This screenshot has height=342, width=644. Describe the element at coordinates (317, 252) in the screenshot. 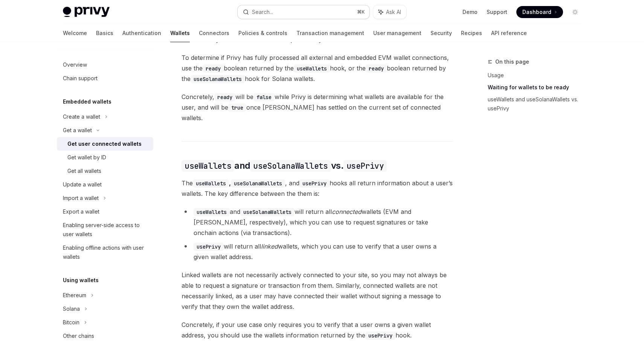

I see `li: will return all wallets, which you can use to verify that a user owns a given wallet address.` at that location.